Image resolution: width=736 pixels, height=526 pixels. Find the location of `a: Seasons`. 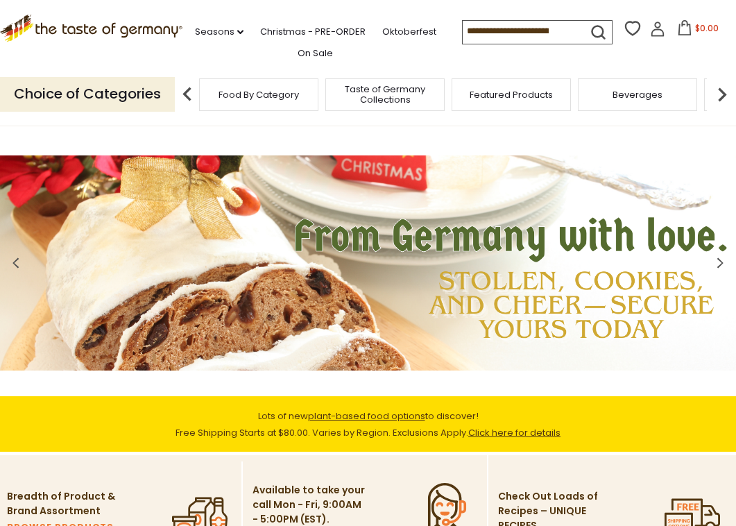

a: Seasons is located at coordinates (219, 32).